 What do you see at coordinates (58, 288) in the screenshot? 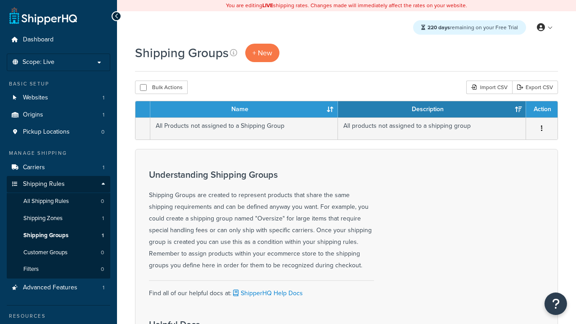
I see `li: Advanced Features` at bounding box center [58, 288].